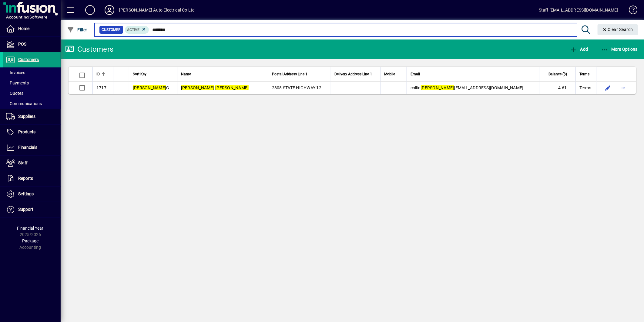 The width and height of the screenshot is (644, 322). I want to click on span: Staff, so click(23, 163).